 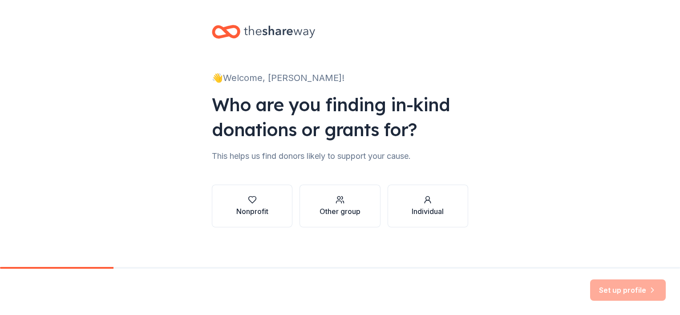 What do you see at coordinates (340, 156) in the screenshot?
I see `div: This helps us find donors likely to support your cause.` at bounding box center [340, 156].